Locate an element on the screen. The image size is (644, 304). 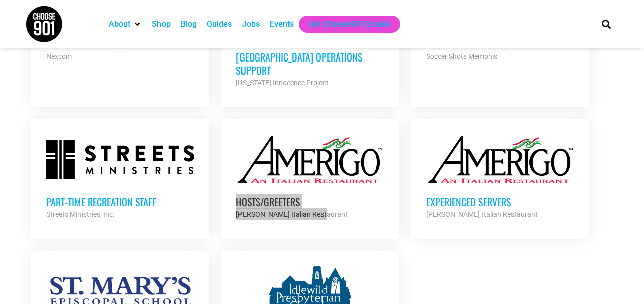
div: Get Choose901 Emails is located at coordinates (350, 24).